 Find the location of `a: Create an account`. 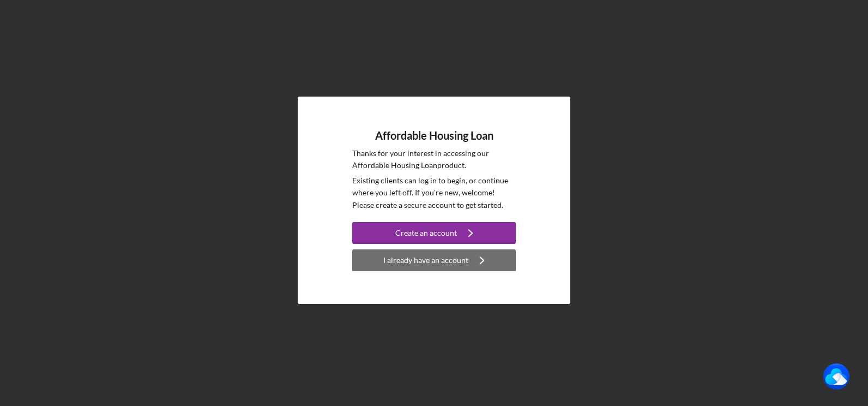

a: Create an account is located at coordinates (434, 234).